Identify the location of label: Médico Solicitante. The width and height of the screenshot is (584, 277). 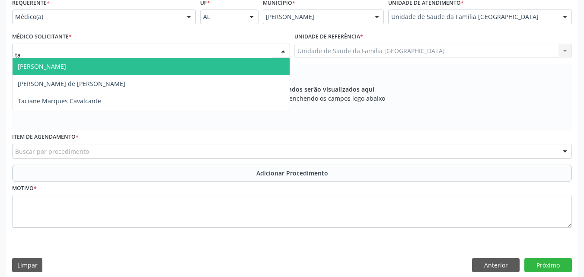
(42, 37).